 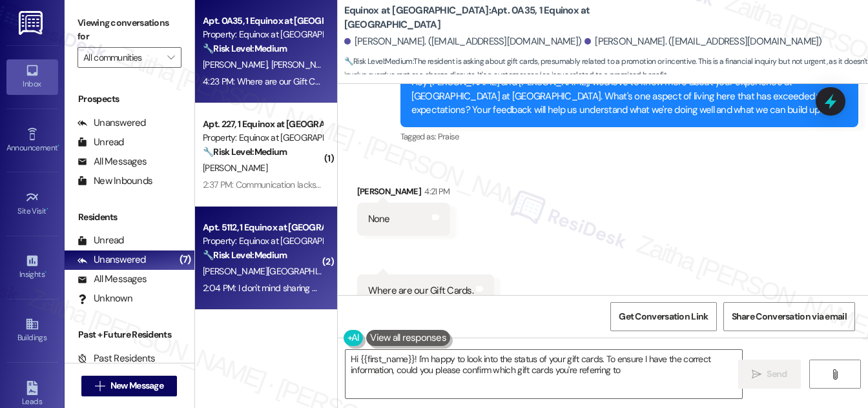 I want to click on div: 2:04 PM: I don't mind sharing my experience, so click(x=286, y=288).